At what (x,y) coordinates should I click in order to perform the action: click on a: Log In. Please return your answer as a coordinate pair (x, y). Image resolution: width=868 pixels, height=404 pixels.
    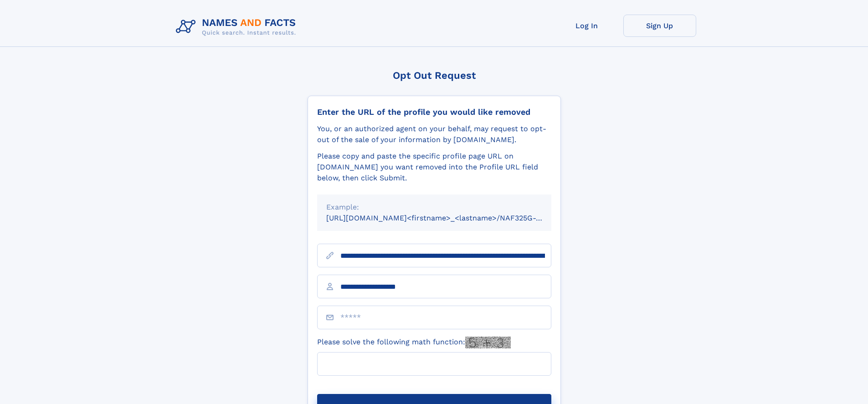
    Looking at the image, I should click on (587, 25).